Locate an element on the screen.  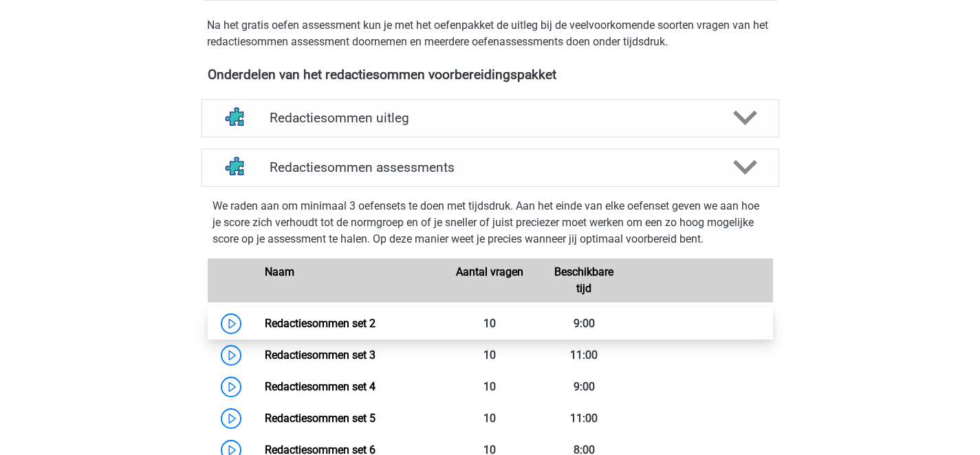
div: Naam is located at coordinates (349, 281).